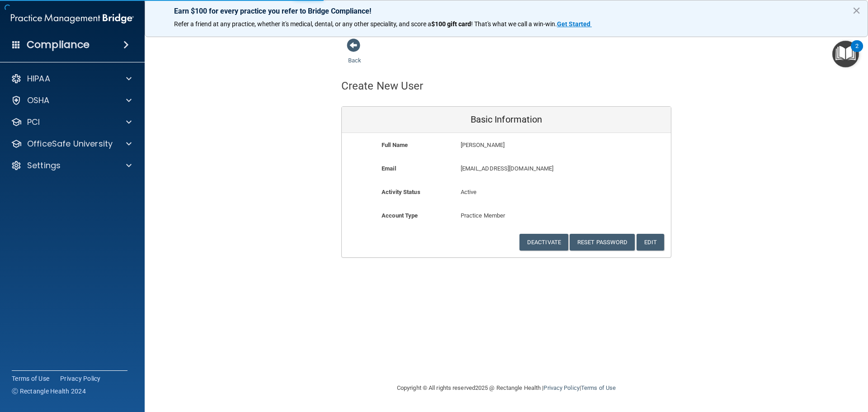 The image size is (868, 412). Describe the element at coordinates (574, 24) in the screenshot. I see `strong: Get Started` at that location.